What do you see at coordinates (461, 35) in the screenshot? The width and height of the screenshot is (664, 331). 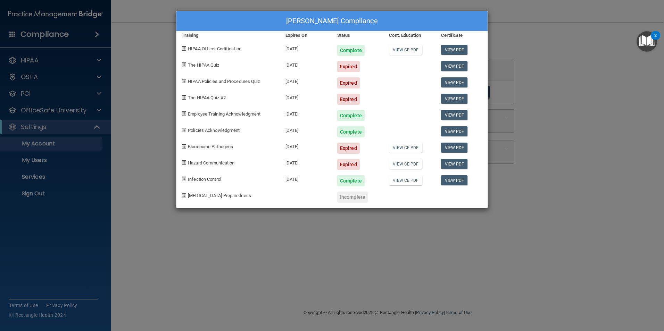 I see `div: Certificate` at bounding box center [461, 35].